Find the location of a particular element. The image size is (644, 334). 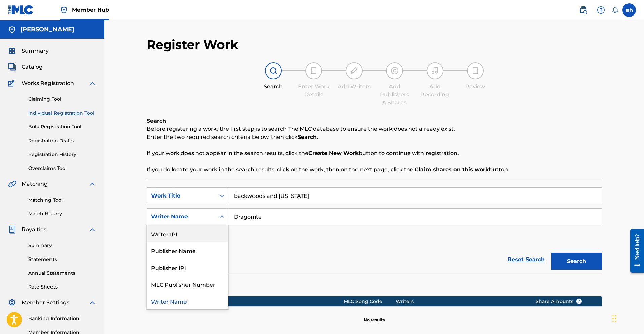

a: Claiming Tool is located at coordinates (62, 99).